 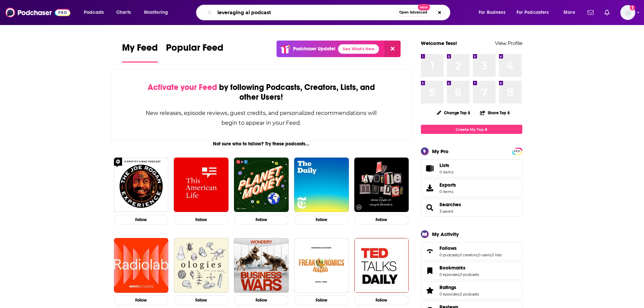 I want to click on a: My Feed, so click(x=140, y=52).